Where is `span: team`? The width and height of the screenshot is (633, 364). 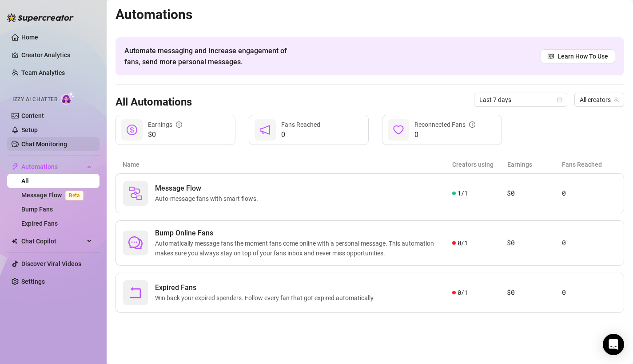 span: team is located at coordinates (617, 100).